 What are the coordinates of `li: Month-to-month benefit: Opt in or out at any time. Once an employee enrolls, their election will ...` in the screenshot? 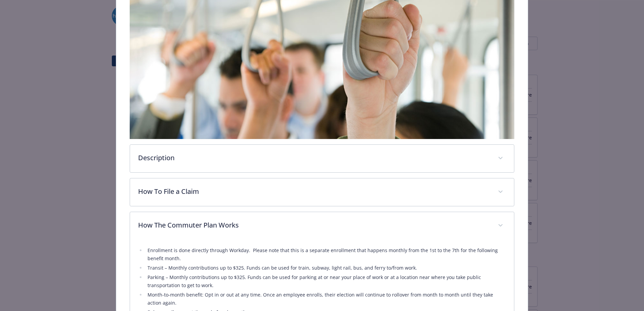 It's located at (326, 299).